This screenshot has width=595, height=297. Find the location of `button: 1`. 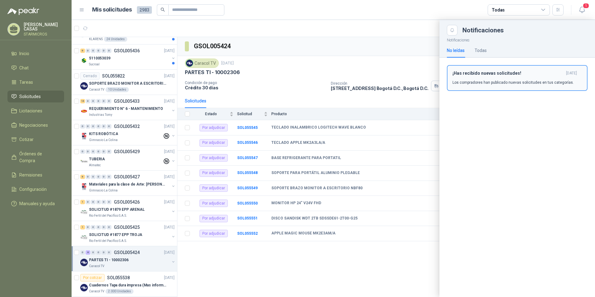

button: 1 is located at coordinates (582, 10).